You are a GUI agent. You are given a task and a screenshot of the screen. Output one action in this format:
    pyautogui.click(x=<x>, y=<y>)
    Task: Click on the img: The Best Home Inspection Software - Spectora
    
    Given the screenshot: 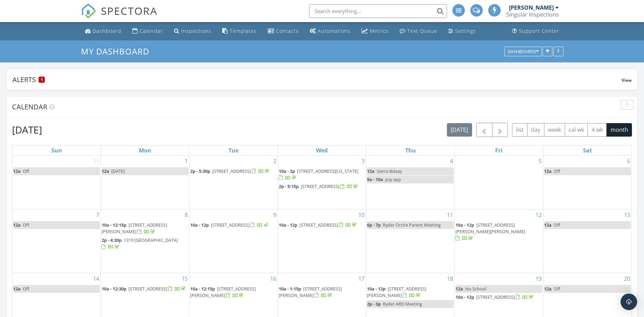 What is the action you would take?
    pyautogui.click(x=88, y=11)
    